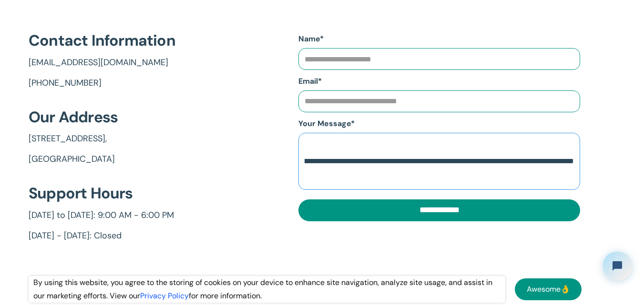 The image size is (644, 305). Describe the element at coordinates (102, 193) in the screenshot. I see `h2: Support Hours` at that location.